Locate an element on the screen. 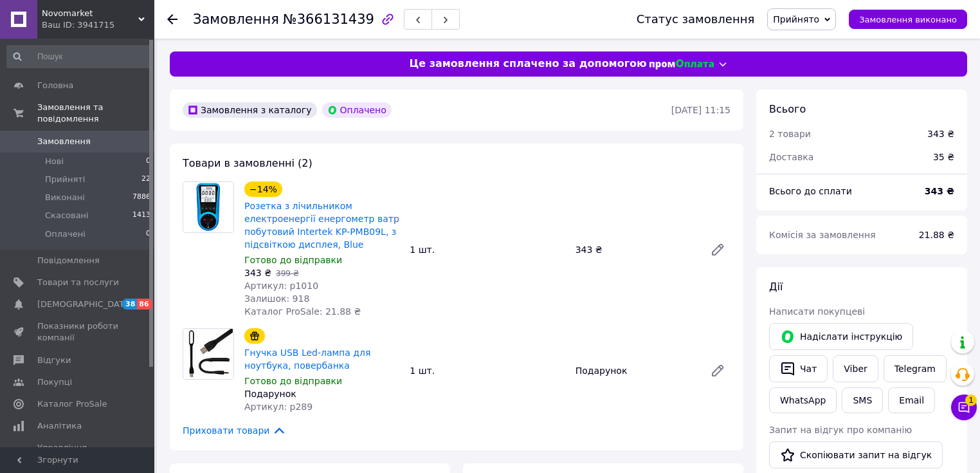  span: 22 is located at coordinates (146, 179).